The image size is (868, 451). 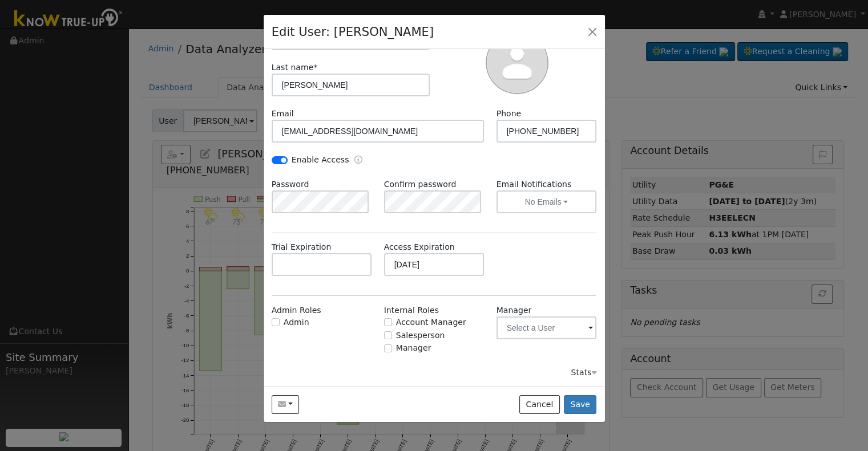 I want to click on label: Last name, so click(x=295, y=67).